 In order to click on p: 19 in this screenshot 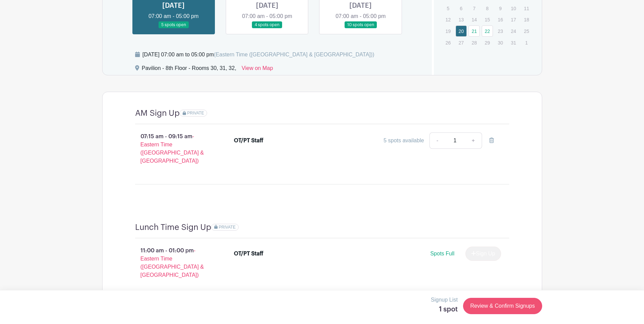, I will do `click(448, 31)`.